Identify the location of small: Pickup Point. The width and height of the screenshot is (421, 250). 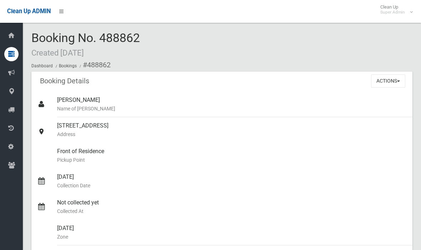
(232, 160).